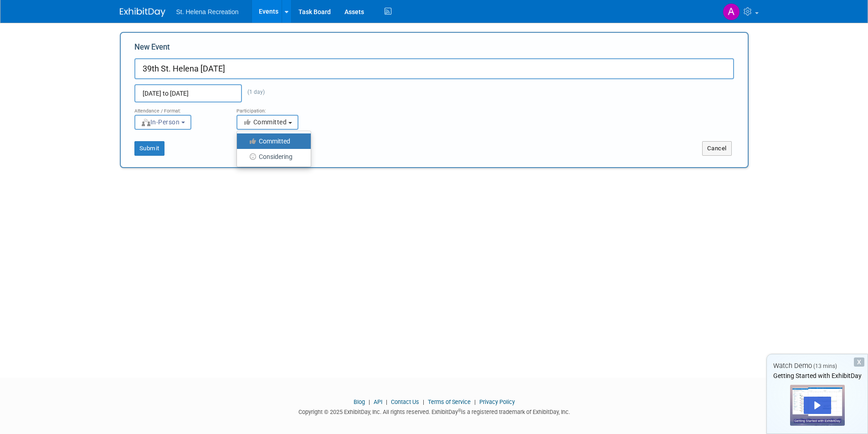 The image size is (868, 434). What do you see at coordinates (497, 402) in the screenshot?
I see `a: Privacy Policy` at bounding box center [497, 402].